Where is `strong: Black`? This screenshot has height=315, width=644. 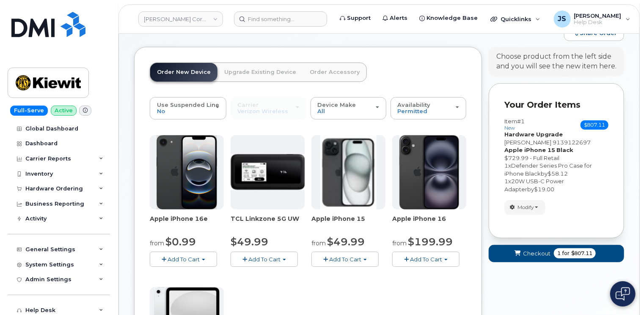 strong: Black is located at coordinates (565, 150).